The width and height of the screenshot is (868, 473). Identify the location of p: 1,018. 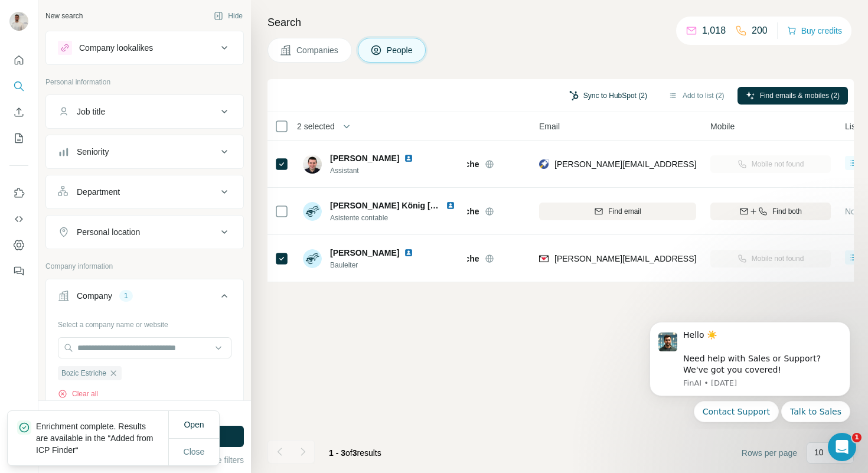
(714, 30).